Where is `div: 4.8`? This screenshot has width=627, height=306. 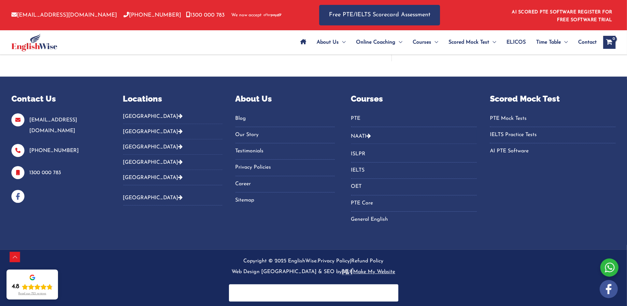
div: 4.8 is located at coordinates (15, 287).